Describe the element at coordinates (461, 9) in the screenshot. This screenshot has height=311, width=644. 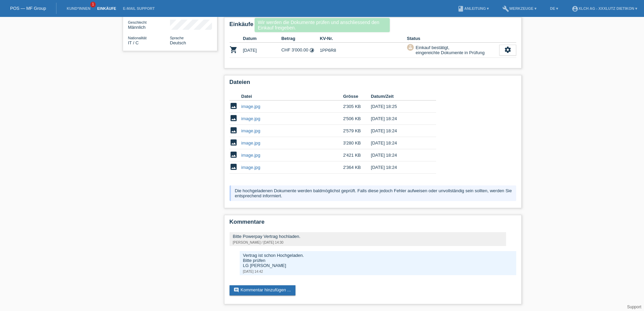
I see `i: book` at that location.